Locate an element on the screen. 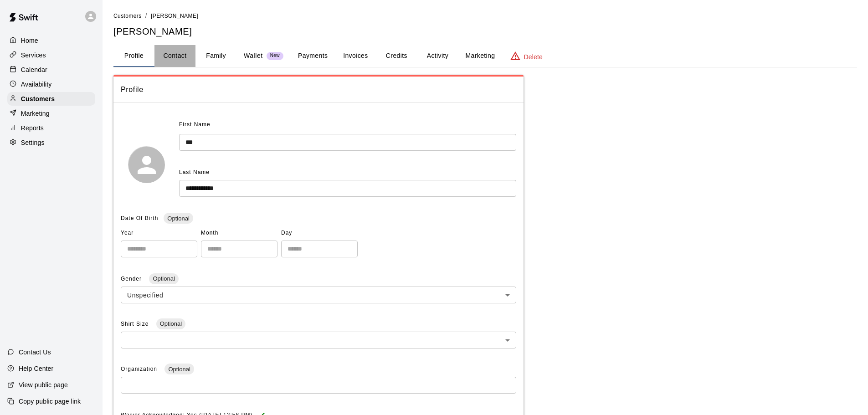 Image resolution: width=868 pixels, height=415 pixels. button: Invoices is located at coordinates (355, 56).